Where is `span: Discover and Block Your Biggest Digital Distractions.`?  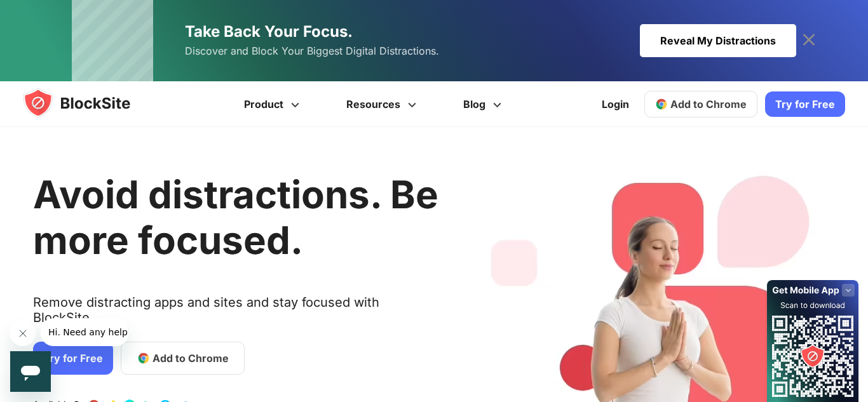
span: Discover and Block Your Biggest Digital Distractions. is located at coordinates (312, 50).